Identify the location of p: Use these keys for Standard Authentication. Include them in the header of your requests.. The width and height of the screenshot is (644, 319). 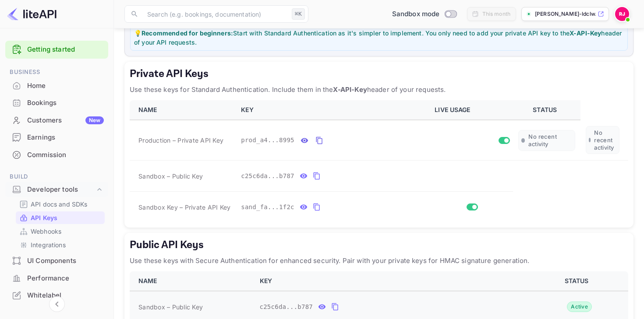
(379, 90).